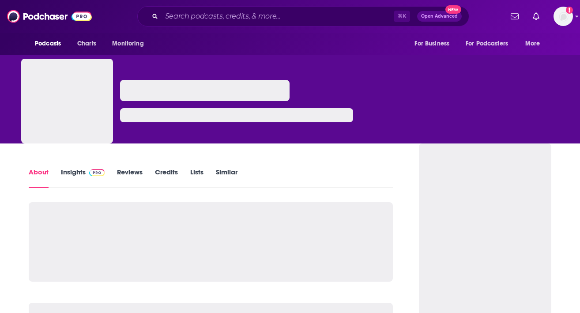 The height and width of the screenshot is (313, 580). I want to click on a: Podchaser - Follow, Share and Rate Podcasts, so click(49, 16).